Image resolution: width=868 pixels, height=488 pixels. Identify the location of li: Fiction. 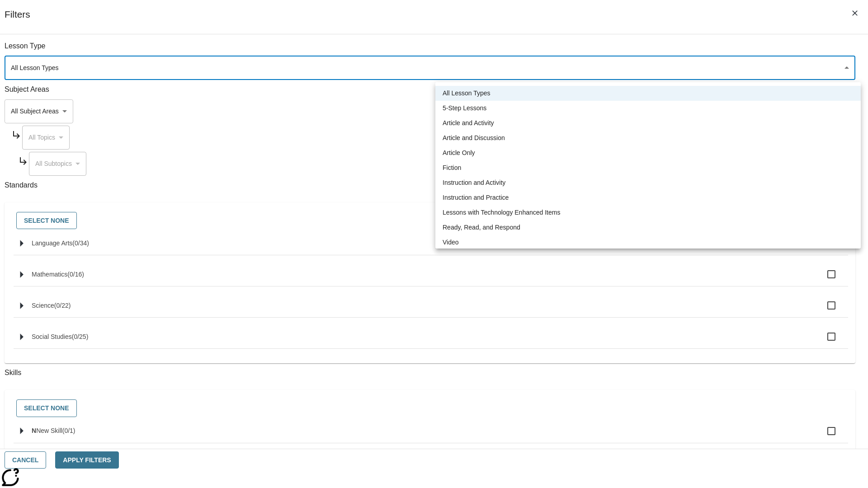
(647, 168).